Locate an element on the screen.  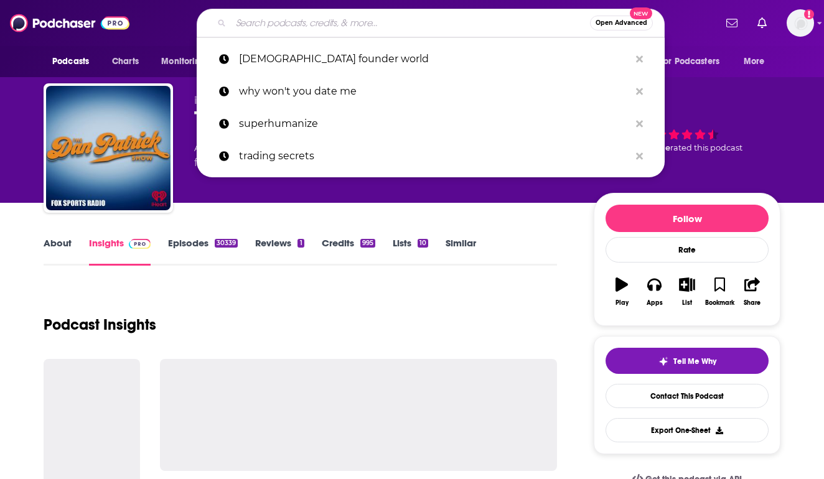
button: Show profile menu is located at coordinates (800, 23).